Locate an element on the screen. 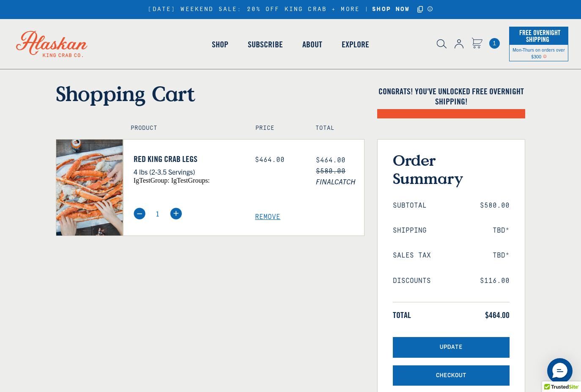 The width and height of the screenshot is (581, 392). span: Shipping Notice Icon is located at coordinates (545, 56).